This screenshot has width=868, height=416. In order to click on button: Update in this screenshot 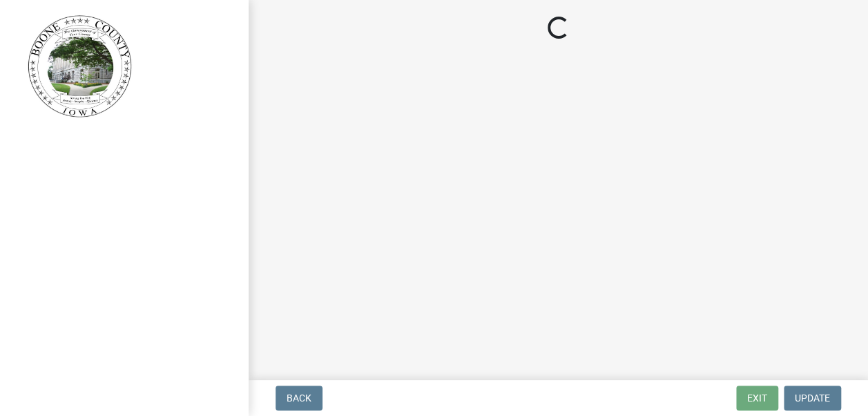, I will do `click(812, 398)`.